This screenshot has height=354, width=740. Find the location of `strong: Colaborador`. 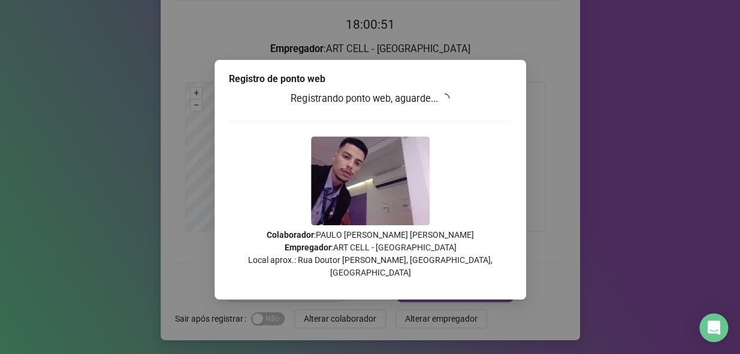

strong: Colaborador is located at coordinates (290, 235).